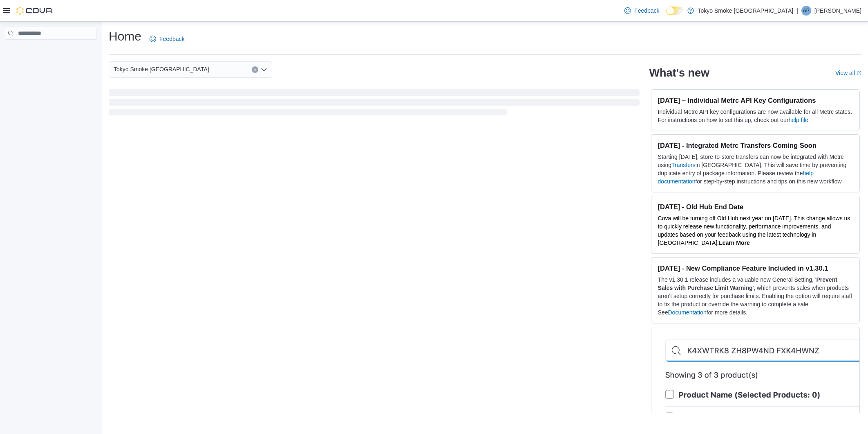 The height and width of the screenshot is (434, 868). Describe the element at coordinates (675, 10) in the screenshot. I see `input: Dark Mode` at that location.